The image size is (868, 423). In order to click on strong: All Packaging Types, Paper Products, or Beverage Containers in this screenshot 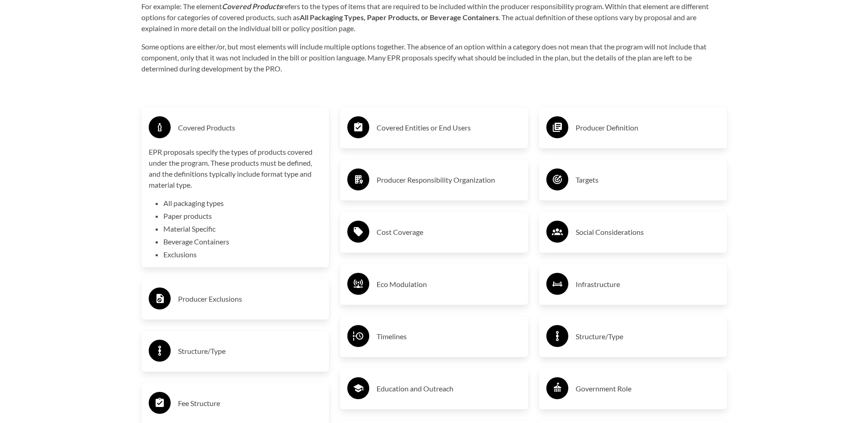, I will do `click(399, 17)`.